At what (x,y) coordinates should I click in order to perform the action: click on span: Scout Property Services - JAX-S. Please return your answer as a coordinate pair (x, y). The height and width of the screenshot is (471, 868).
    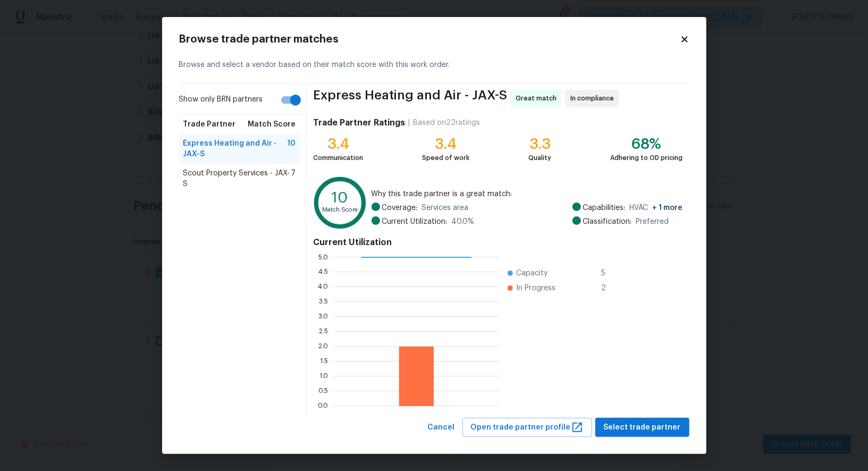
    Looking at the image, I should click on (237, 178).